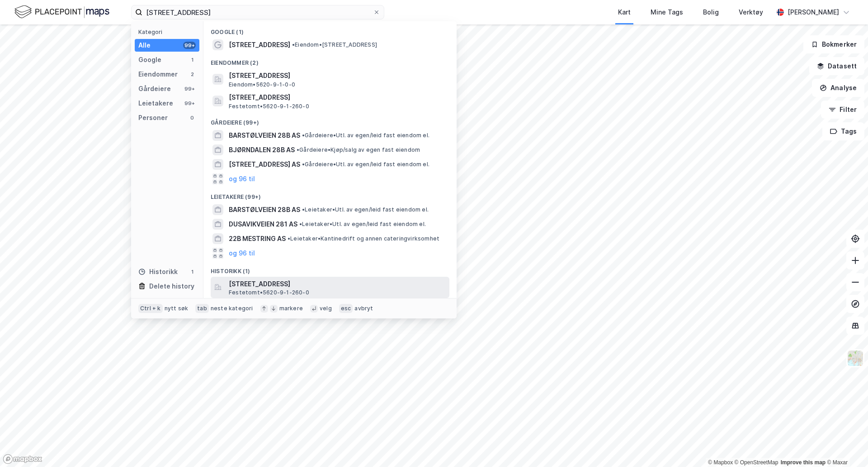 Image resolution: width=868 pixels, height=467 pixels. What do you see at coordinates (262, 150) in the screenshot?
I see `span: BJØRNDALEN 28B AS` at bounding box center [262, 150].